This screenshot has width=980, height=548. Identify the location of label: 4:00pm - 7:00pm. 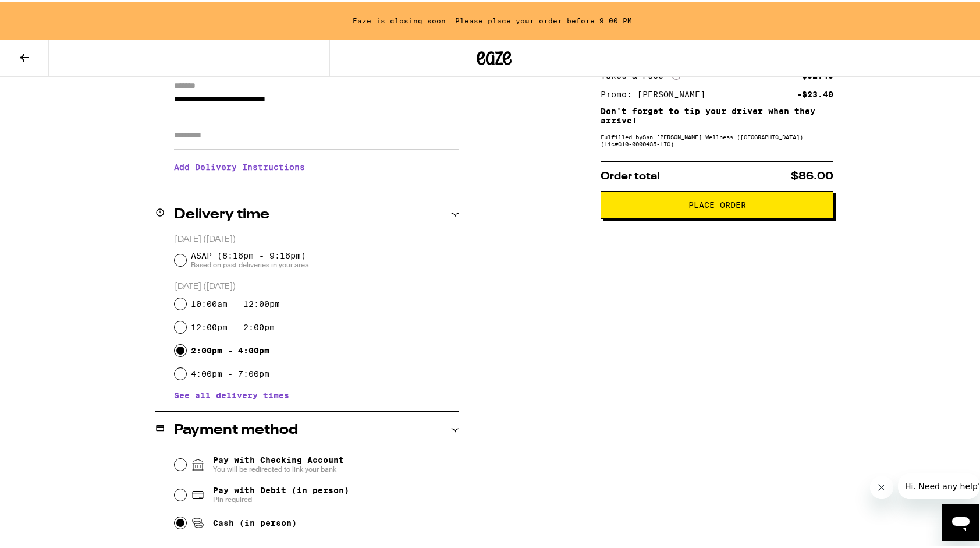
(230, 372).